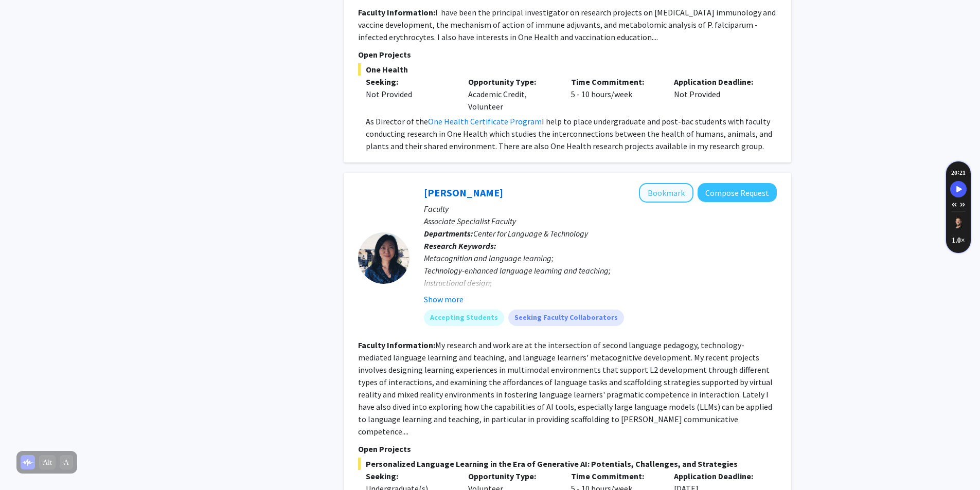 This screenshot has height=490, width=980. Describe the element at coordinates (485, 121) in the screenshot. I see `a: One Health Certificate Program` at that location.